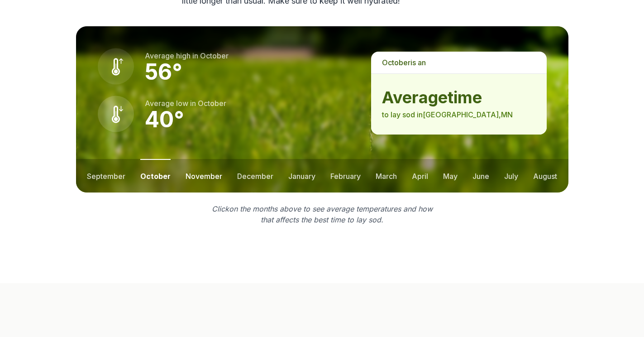 The height and width of the screenshot is (337, 644). What do you see at coordinates (545, 176) in the screenshot?
I see `button: august` at bounding box center [545, 176].